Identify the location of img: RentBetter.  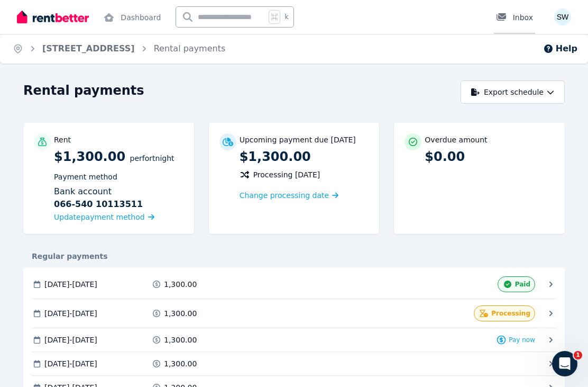
(53, 17).